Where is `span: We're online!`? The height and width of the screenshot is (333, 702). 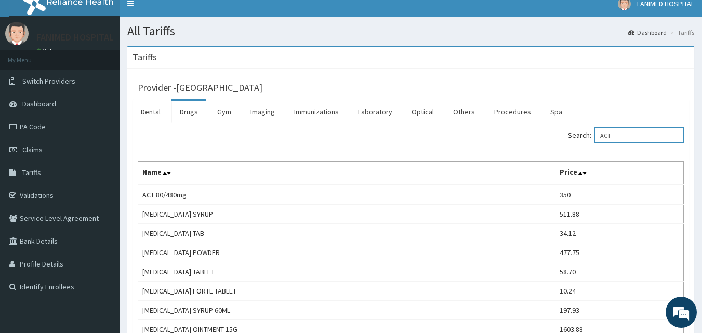
span: We're online! is located at coordinates (102, 153).